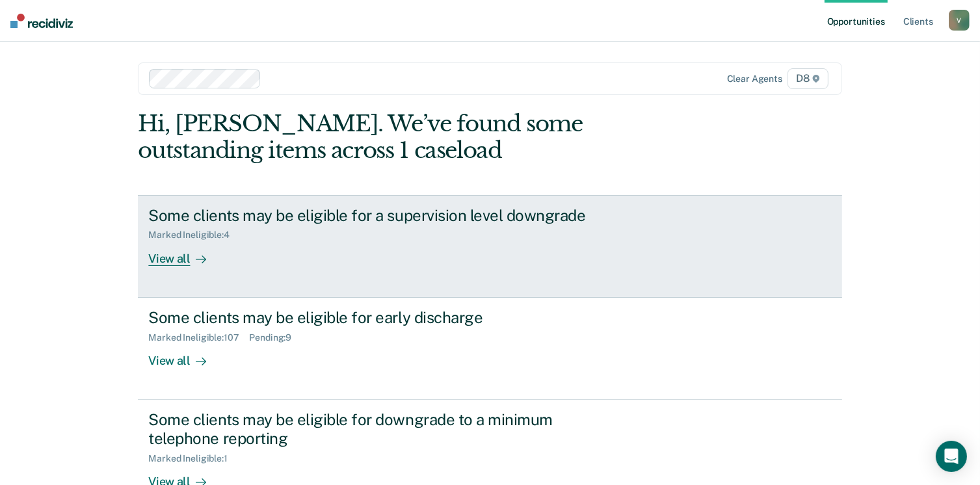  What do you see at coordinates (275, 338) in the screenshot?
I see `div: Pending : 9` at bounding box center [275, 338].